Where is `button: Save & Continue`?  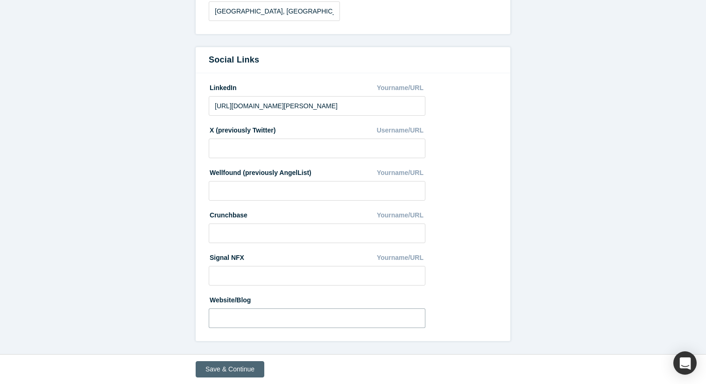
button: Save & Continue is located at coordinates (230, 369).